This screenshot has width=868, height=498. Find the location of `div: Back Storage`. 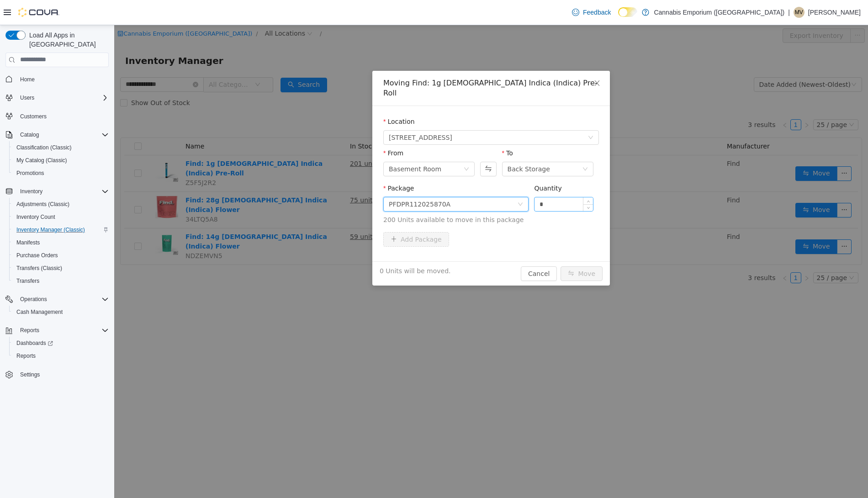

div: Back Storage is located at coordinates (414, 144).